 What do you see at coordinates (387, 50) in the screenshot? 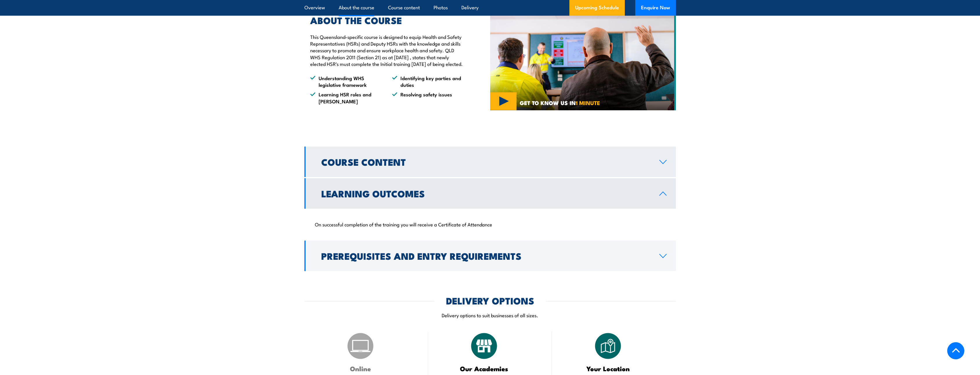
I see `p: This Queensland-specific course is designed to equip Health and Safety Representatives (HSRs) and...` at bounding box center [387, 50].